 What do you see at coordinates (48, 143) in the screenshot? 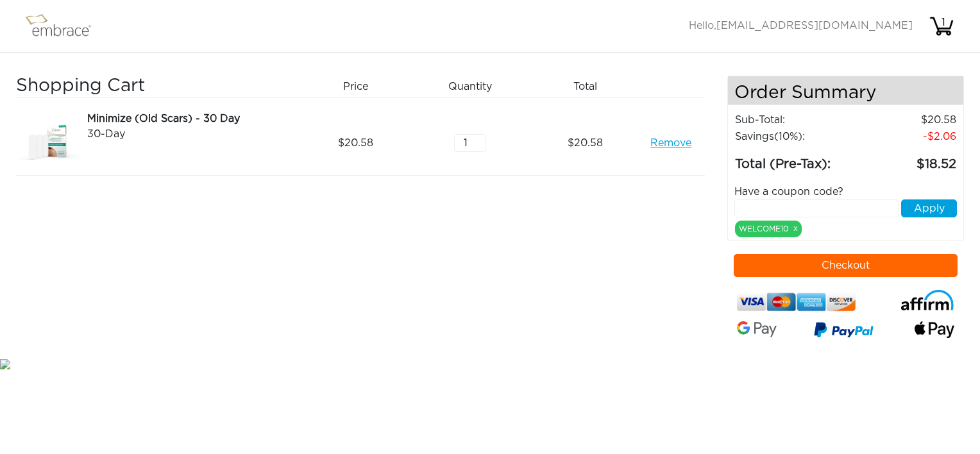
I see `img: dfa70dfa-8e49-11e7-8b1f-02e45ca4b85b.jpeg` at bounding box center [48, 143].